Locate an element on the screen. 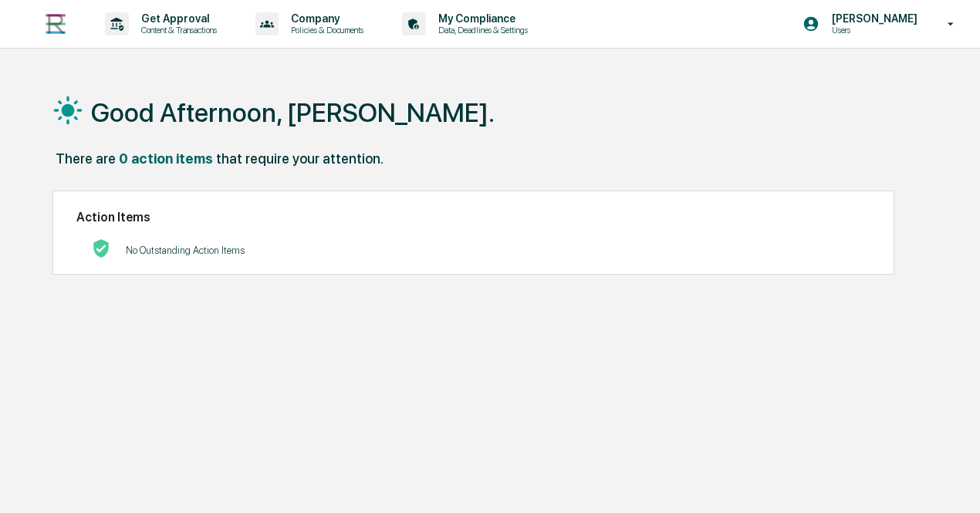 This screenshot has height=513, width=980. div: 0 action items is located at coordinates (166, 158).